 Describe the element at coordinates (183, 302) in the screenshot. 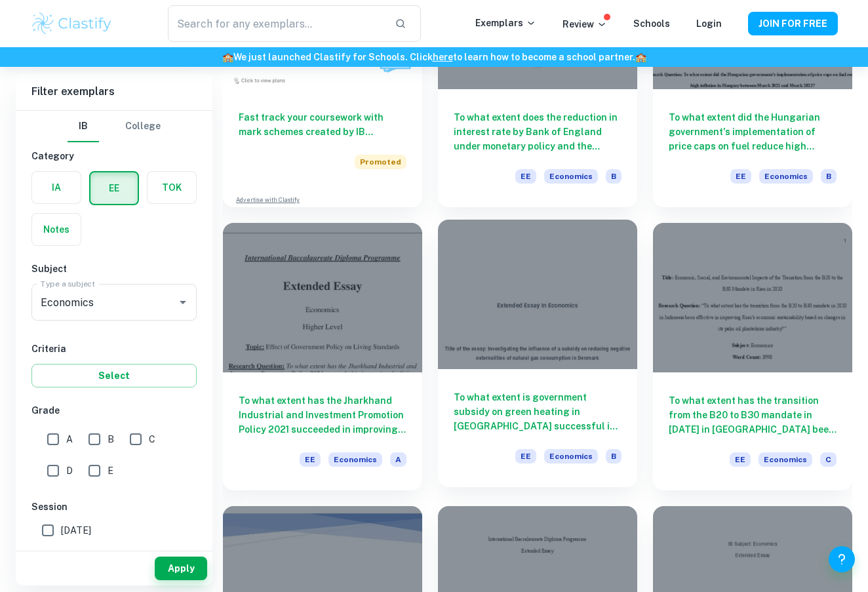

I see `button: Open` at that location.